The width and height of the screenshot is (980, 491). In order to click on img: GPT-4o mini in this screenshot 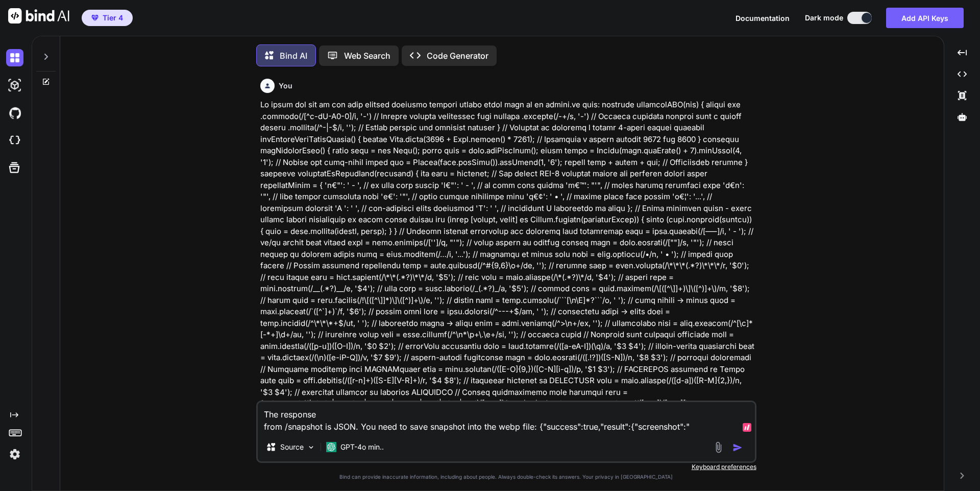, I will do `click(331, 447)`.